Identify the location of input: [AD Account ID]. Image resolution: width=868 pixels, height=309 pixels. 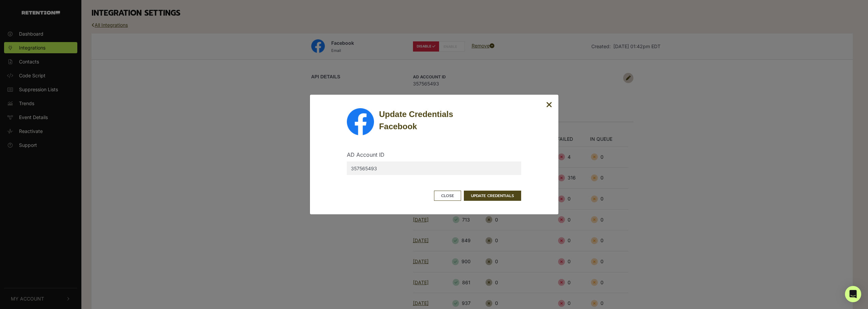
(434, 169).